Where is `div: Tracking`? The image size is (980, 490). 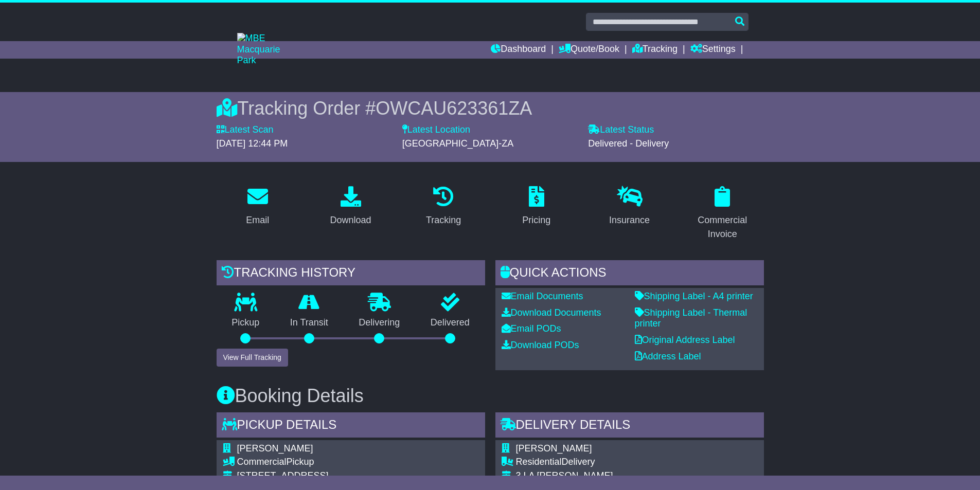 div: Tracking is located at coordinates (444, 220).